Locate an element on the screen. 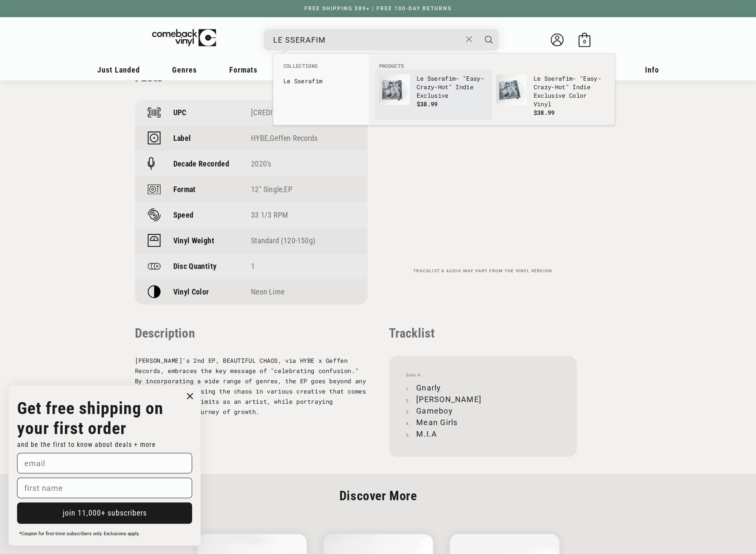  p: - "Easy-Crazy-Hot" Indie Exclusive Color Vinyl is located at coordinates (569, 91).